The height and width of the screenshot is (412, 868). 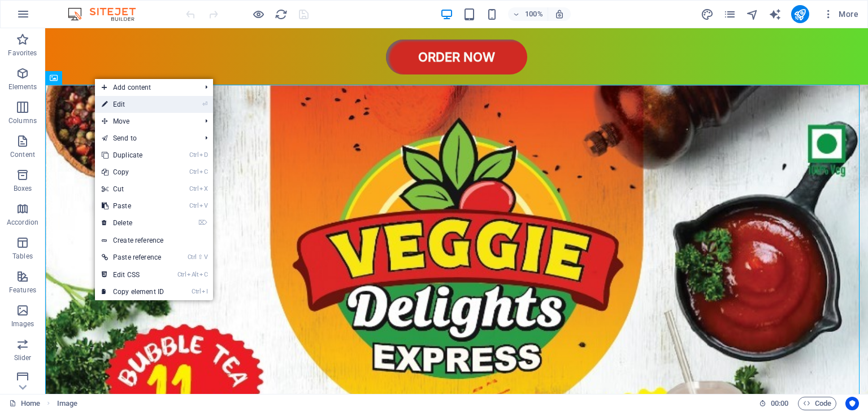 I want to click on button: Code, so click(x=817, y=404).